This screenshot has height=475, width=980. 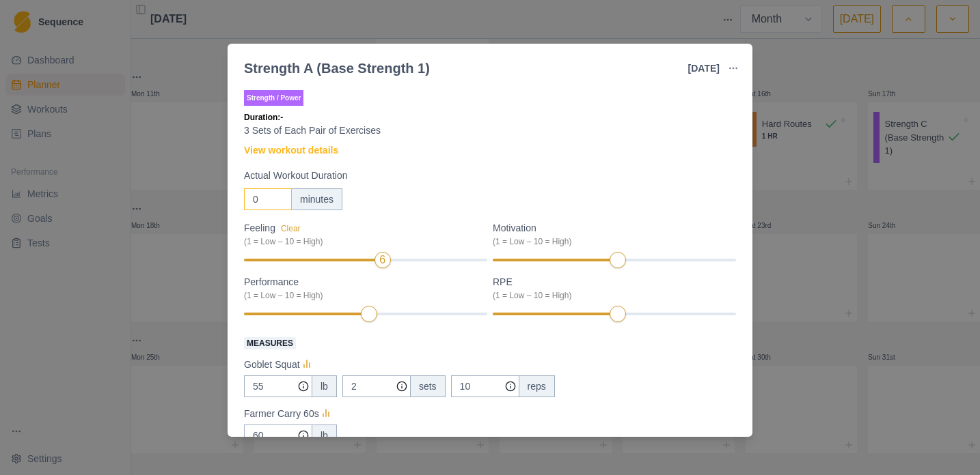 I want to click on p: Duration: -, so click(x=490, y=118).